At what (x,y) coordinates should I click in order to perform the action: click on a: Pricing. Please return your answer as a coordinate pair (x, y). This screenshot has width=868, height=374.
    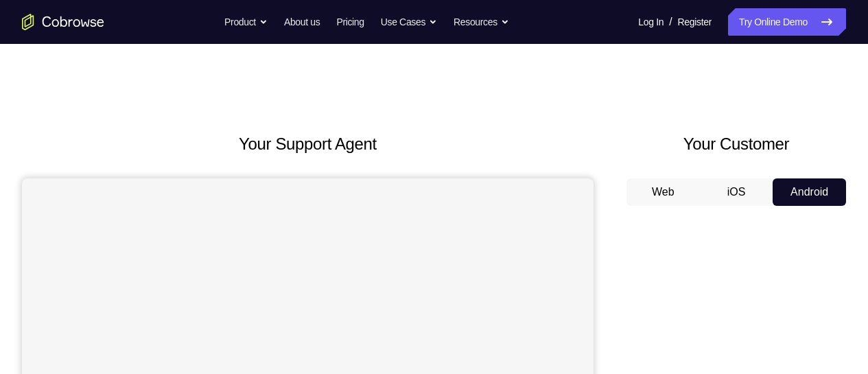
    Looking at the image, I should click on (350, 22).